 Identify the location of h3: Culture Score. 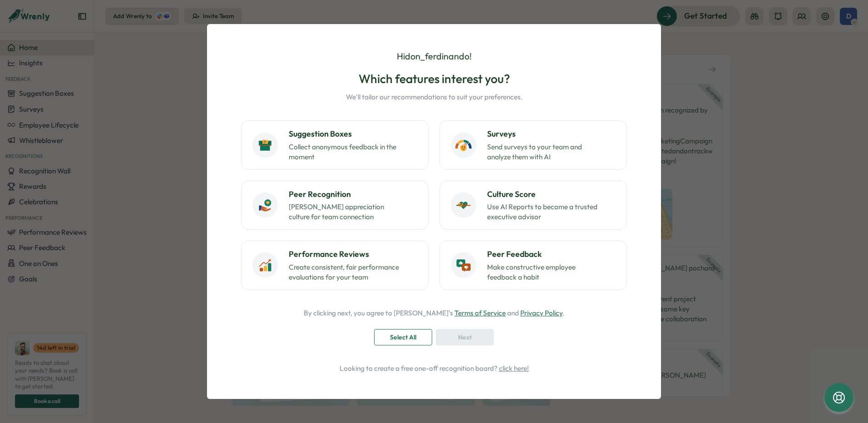
(551, 194).